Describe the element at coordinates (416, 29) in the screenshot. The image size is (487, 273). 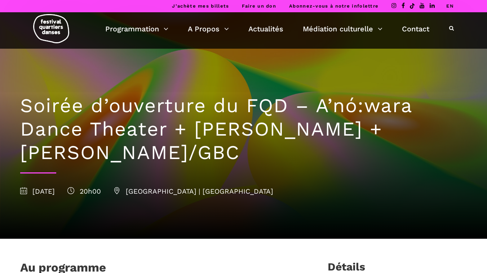
I see `a: Contact` at that location.